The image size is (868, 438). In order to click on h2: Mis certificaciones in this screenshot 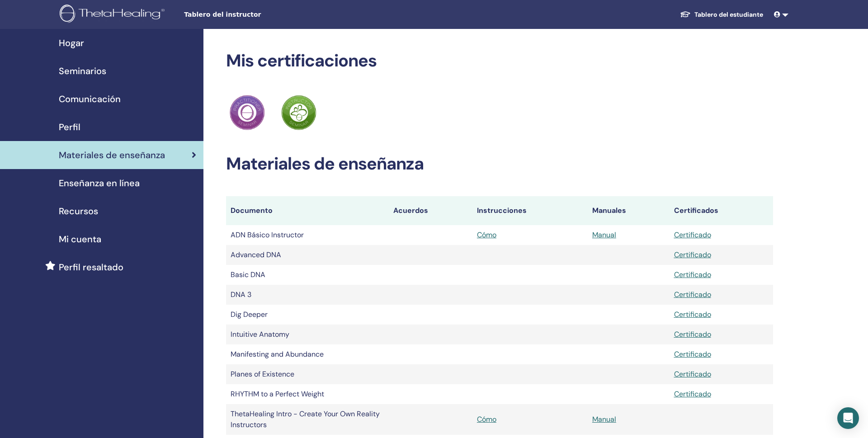, I will do `click(500, 61)`.